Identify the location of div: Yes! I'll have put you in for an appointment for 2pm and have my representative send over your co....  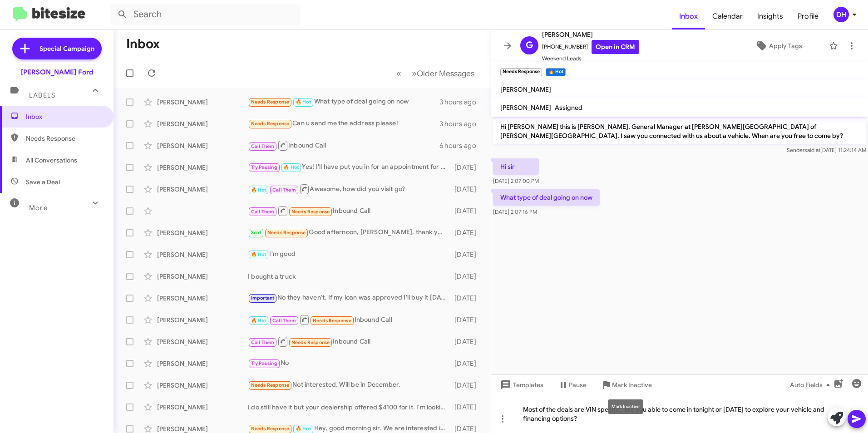
(349, 167).